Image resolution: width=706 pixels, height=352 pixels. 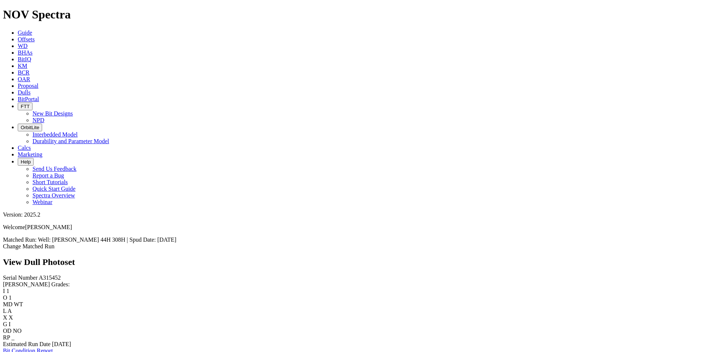 What do you see at coordinates (23, 46) in the screenshot?
I see `a: WD` at bounding box center [23, 46].